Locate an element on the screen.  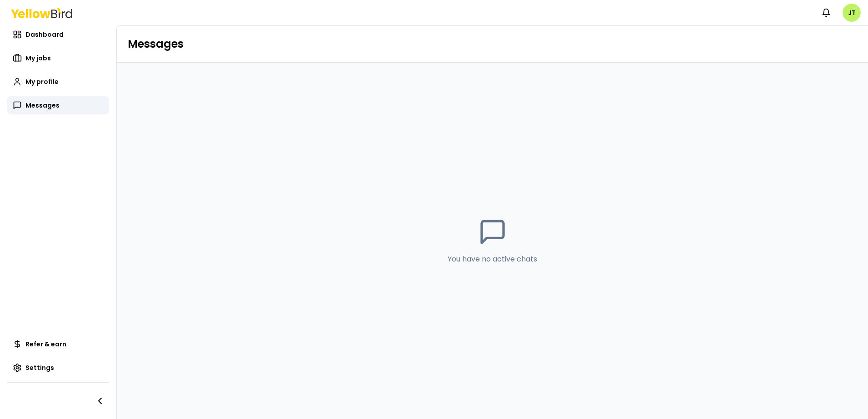
a: My jobs is located at coordinates (59, 58).